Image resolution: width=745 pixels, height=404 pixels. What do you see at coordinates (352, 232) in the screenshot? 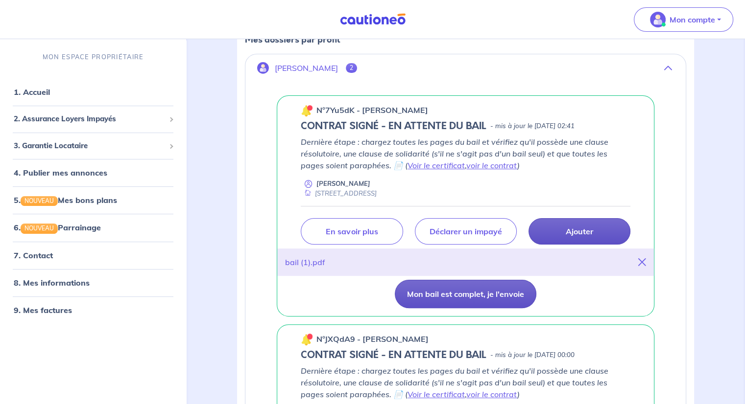
I see `p: En savoir plus` at bounding box center [352, 232].